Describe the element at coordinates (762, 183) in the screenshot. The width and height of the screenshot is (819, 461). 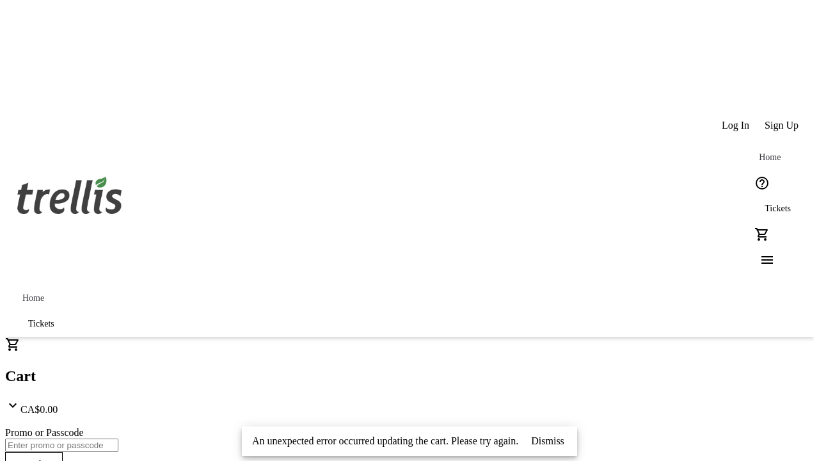
I see `button: Help` at that location.